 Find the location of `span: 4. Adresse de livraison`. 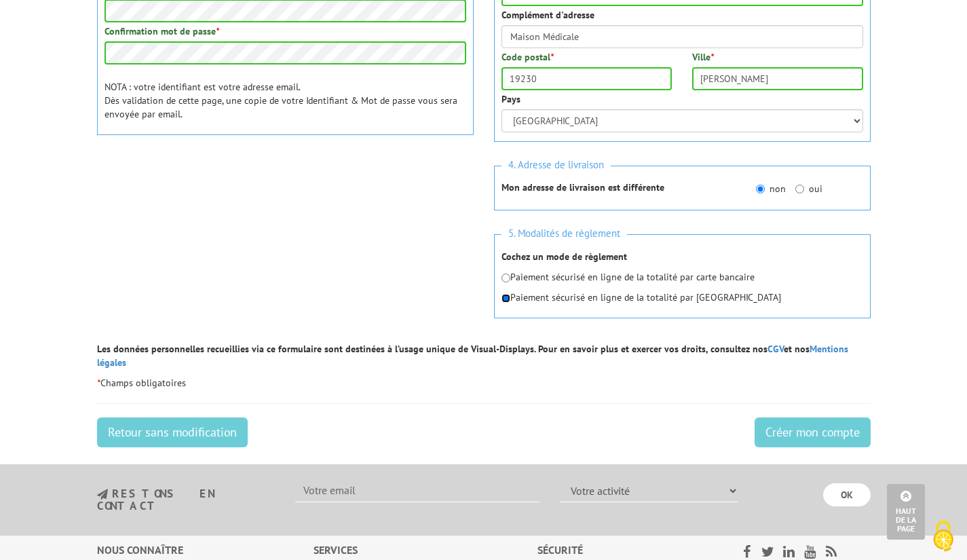

span: 4. Adresse de livraison is located at coordinates (556, 165).